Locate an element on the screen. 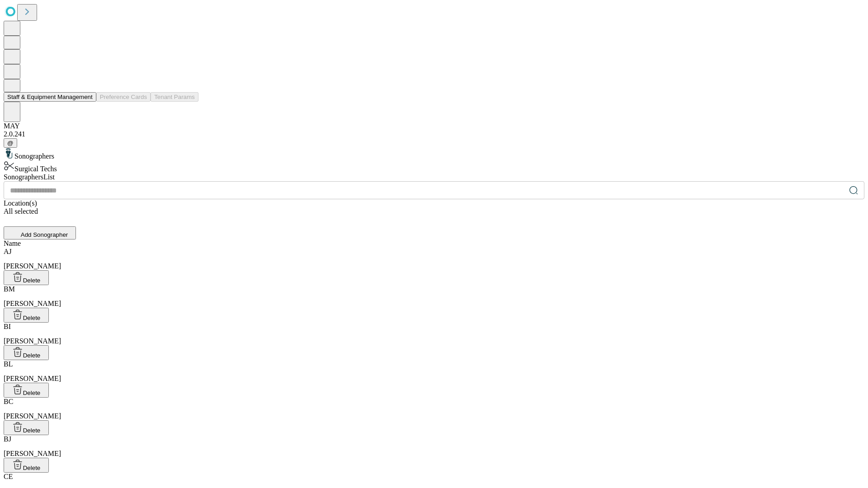  div: MAY is located at coordinates (434, 126).